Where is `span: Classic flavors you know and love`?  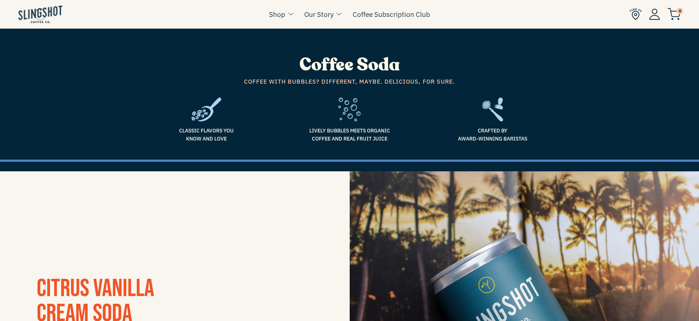
span: Classic flavors you know and love is located at coordinates (207, 135).